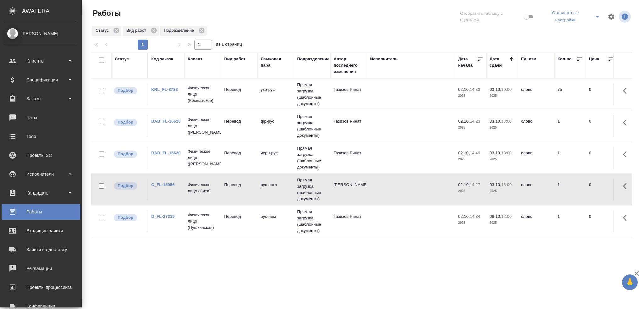 Image resolution: width=644 pixels, height=309 pixels. What do you see at coordinates (495, 184) in the screenshot?
I see `p: 03.10,` at bounding box center [495, 184].